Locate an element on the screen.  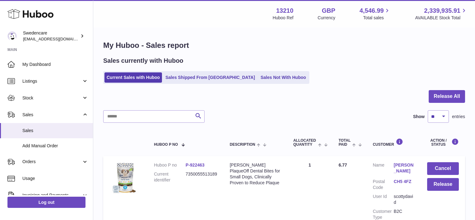
div: Currency is located at coordinates (327, 18).